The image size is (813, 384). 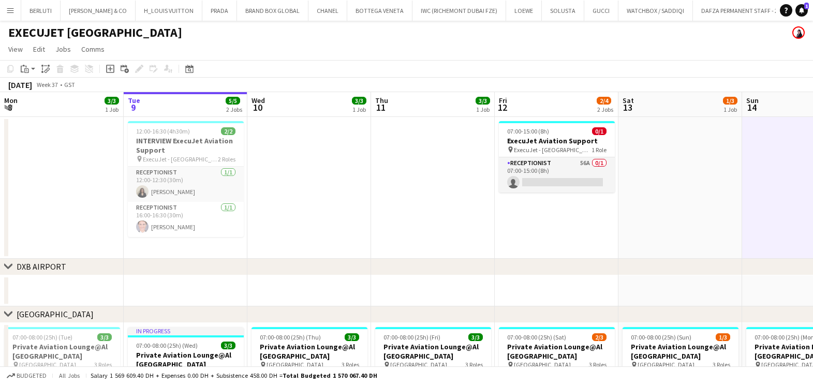 What do you see at coordinates (16, 49) in the screenshot?
I see `a: View` at bounding box center [16, 49].